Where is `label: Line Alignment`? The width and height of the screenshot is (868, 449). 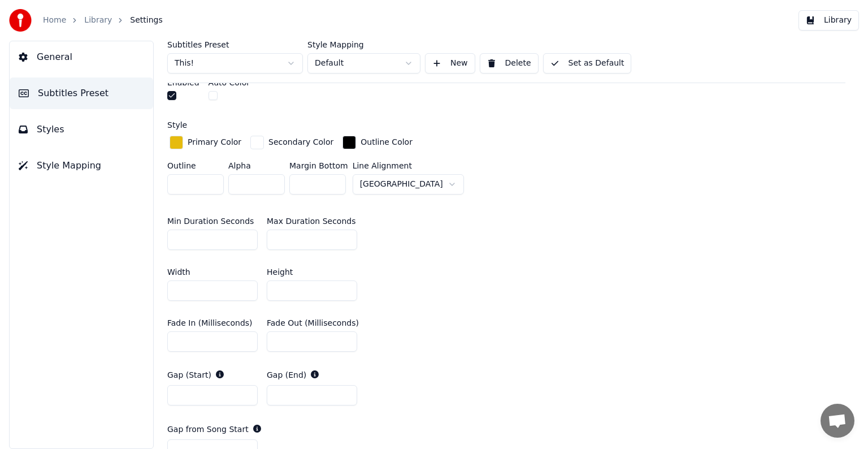 label: Line Alignment is located at coordinates (408, 165).